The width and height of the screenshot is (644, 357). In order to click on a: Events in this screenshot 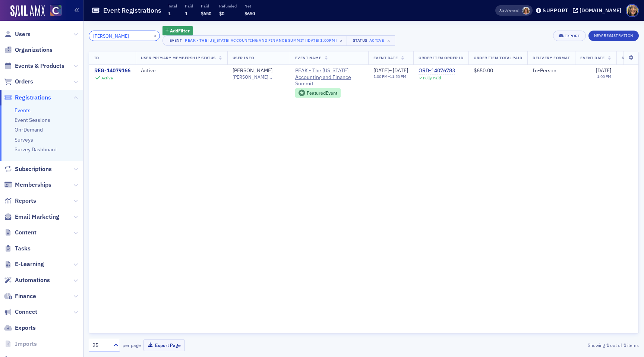, I will do `click(22, 110)`.